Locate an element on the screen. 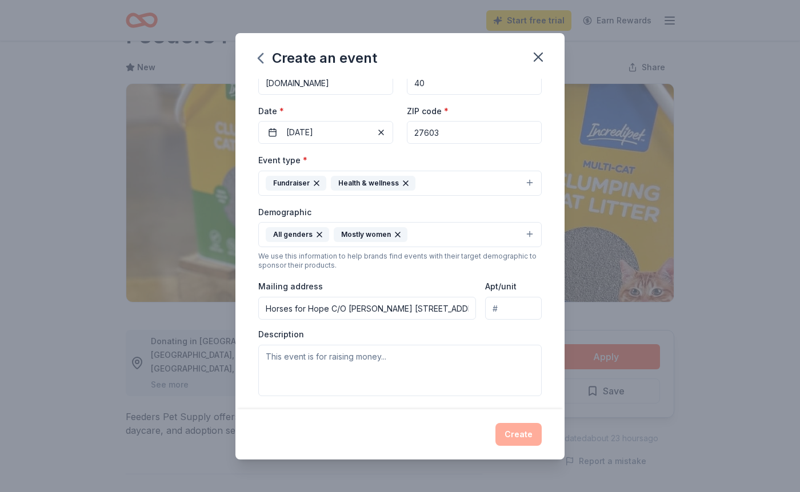 The width and height of the screenshot is (800, 492). div: Health & wellness is located at coordinates (373, 183).